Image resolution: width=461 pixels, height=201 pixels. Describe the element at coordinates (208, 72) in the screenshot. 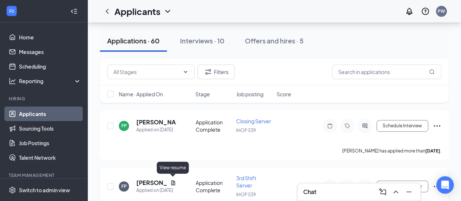

I see `svg: Filter` at that location.